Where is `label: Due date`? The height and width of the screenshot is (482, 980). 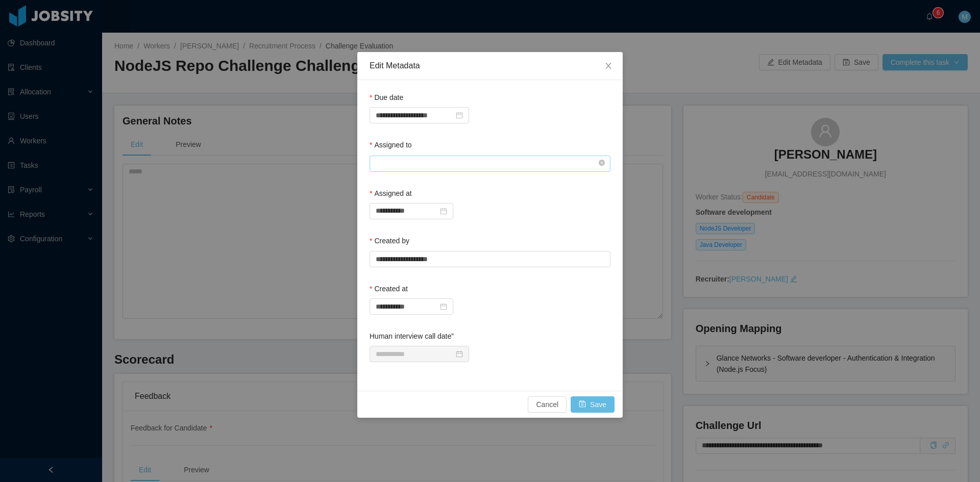 label: Due date is located at coordinates (387, 98).